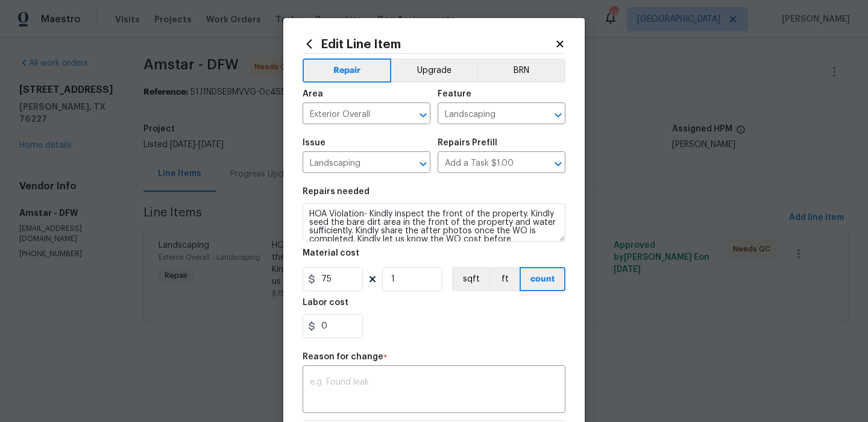 The image size is (868, 422). I want to click on button: count, so click(543, 279).